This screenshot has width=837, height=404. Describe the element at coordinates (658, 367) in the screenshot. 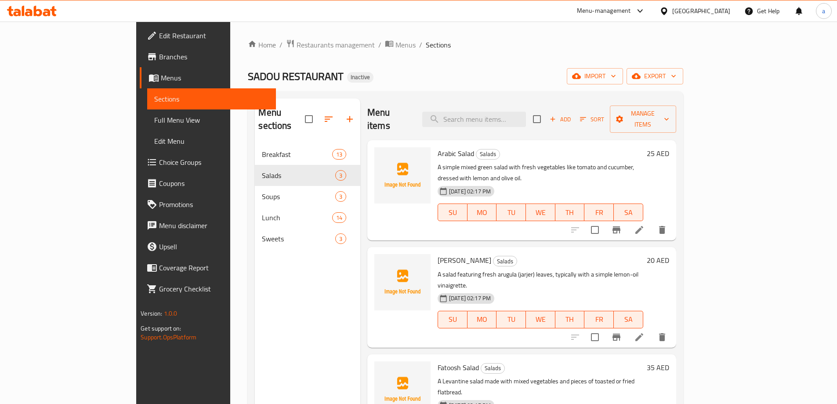

I see `h6: 35 AED` at that location.